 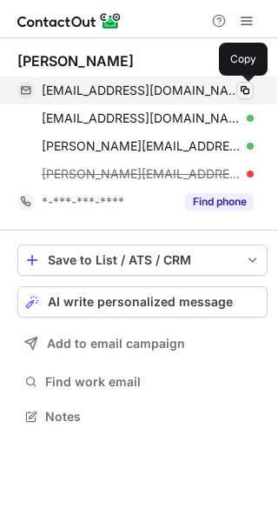 What do you see at coordinates (143, 260) in the screenshot?
I see `div: Save to List / ATS / CRM` at bounding box center [143, 260].